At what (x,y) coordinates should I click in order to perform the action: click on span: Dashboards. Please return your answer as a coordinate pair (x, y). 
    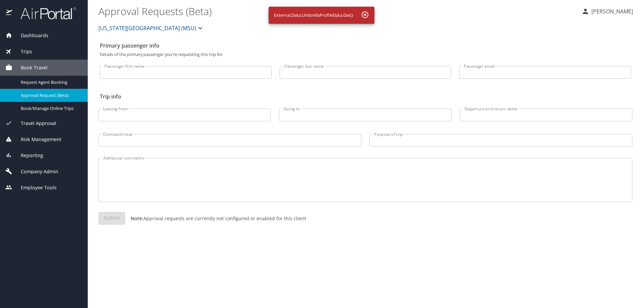
    Looking at the image, I should click on (30, 35).